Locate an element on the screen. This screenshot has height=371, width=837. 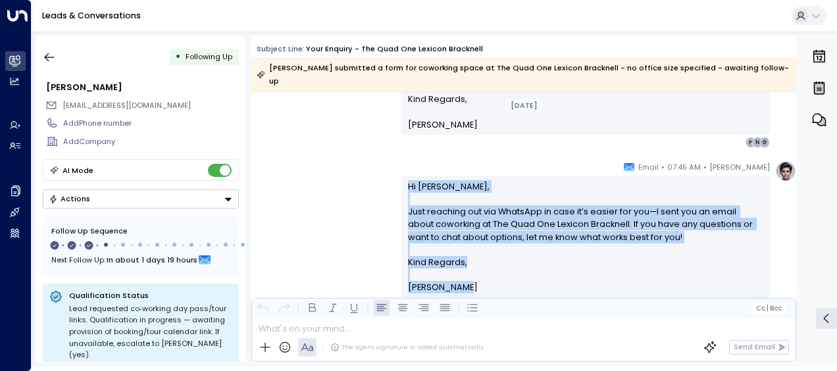
div: AddPhone number is located at coordinates (151, 123).